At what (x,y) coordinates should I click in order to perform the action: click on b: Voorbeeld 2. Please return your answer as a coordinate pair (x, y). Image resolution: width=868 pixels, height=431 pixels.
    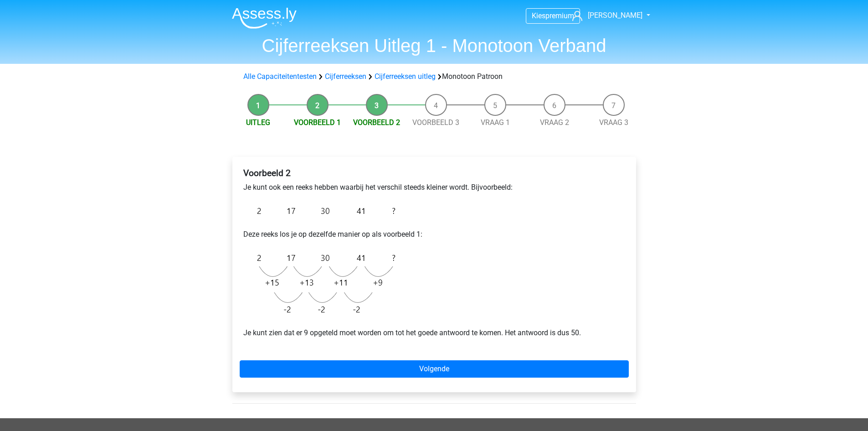
    Looking at the image, I should click on (267, 173).